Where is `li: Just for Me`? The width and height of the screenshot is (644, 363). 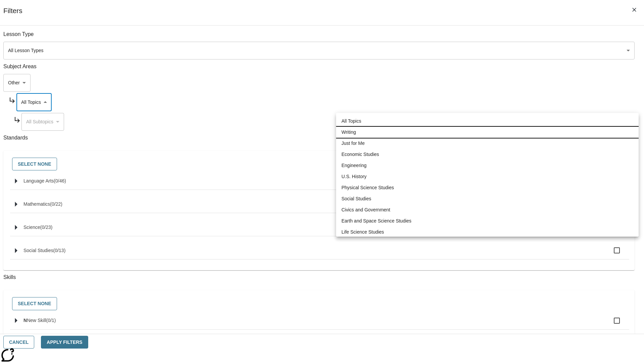
li: Just for Me is located at coordinates (488, 143).